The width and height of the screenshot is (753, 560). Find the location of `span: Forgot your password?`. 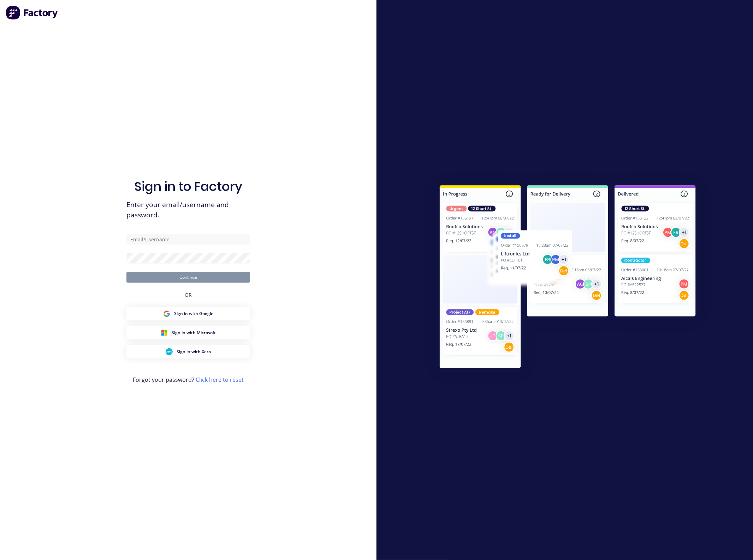

span: Forgot your password? is located at coordinates (188, 380).